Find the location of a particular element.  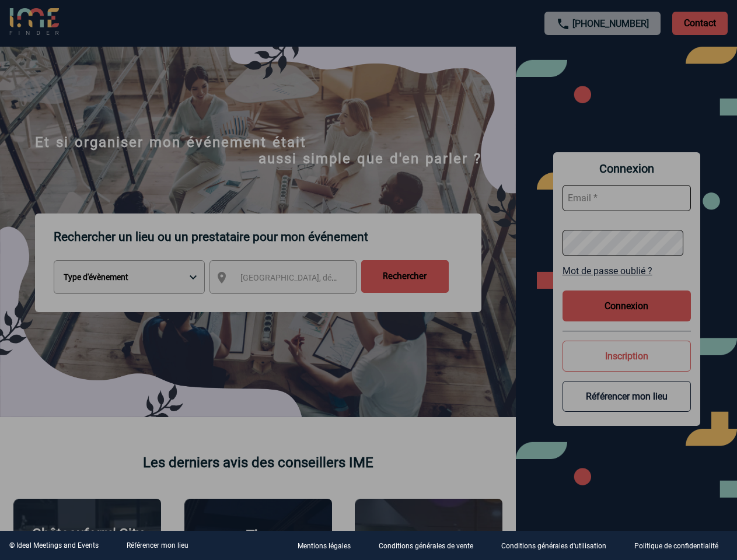

a: Mentions légales is located at coordinates (328, 546).